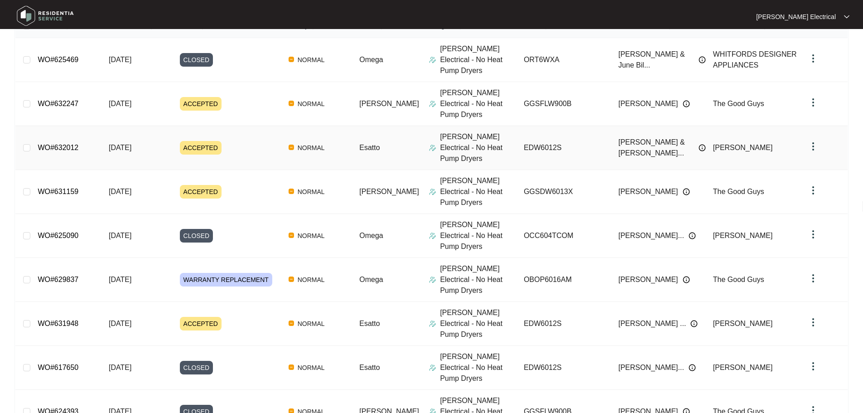  What do you see at coordinates (226, 280) in the screenshot?
I see `span: WARRANTY REPLACEMENT` at bounding box center [226, 280].